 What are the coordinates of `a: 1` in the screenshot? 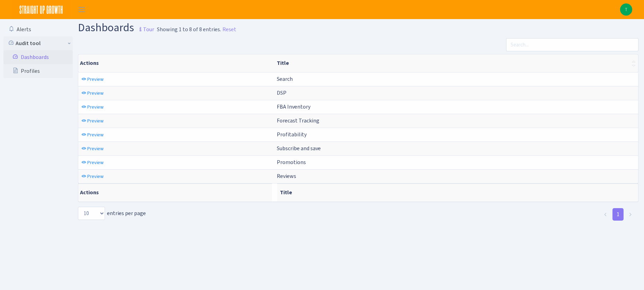 It's located at (618, 214).